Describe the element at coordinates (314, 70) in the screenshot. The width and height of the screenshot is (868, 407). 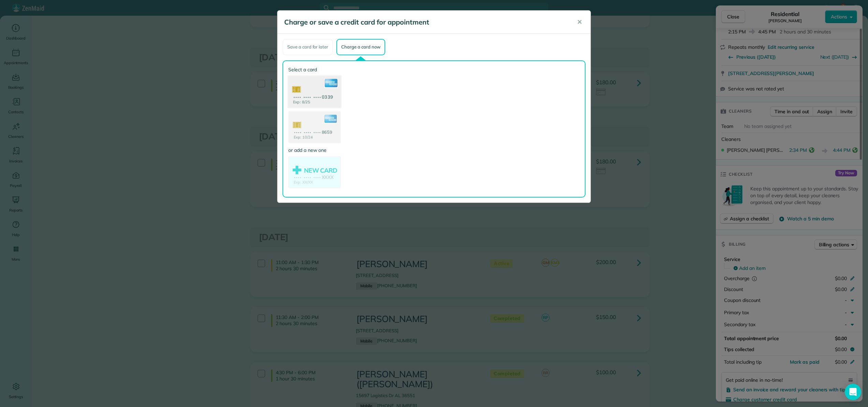
I see `label: Select a card` at that location.